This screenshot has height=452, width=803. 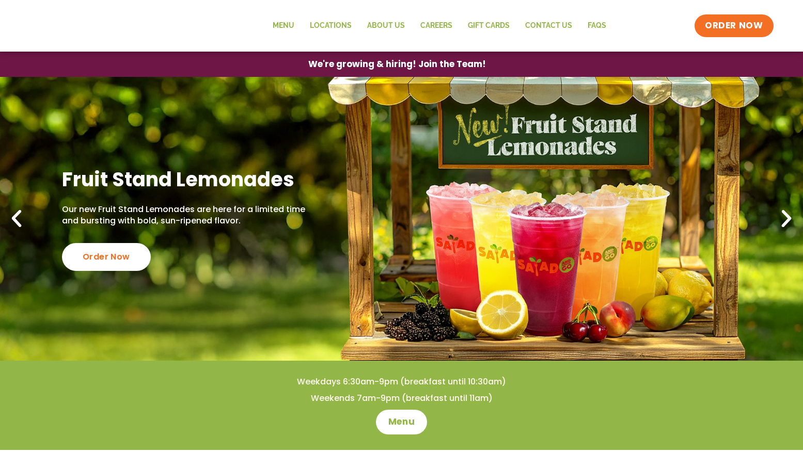 What do you see at coordinates (330, 26) in the screenshot?
I see `a: Locations` at bounding box center [330, 26].